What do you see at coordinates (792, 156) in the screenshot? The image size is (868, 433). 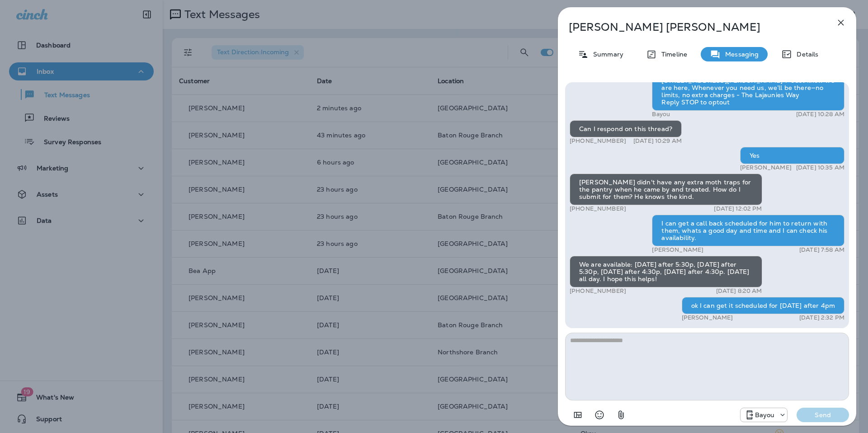 I see `div: Yes` at bounding box center [792, 156].